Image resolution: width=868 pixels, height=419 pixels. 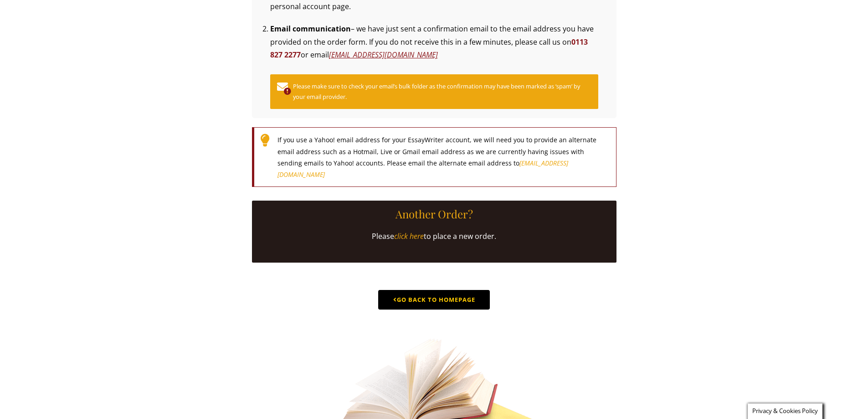 What do you see at coordinates (437, 157) in the screenshot?
I see `span: If you use a Yahoo! email address for your EssayWriter account, we will need you to provide an al...` at bounding box center [437, 157].